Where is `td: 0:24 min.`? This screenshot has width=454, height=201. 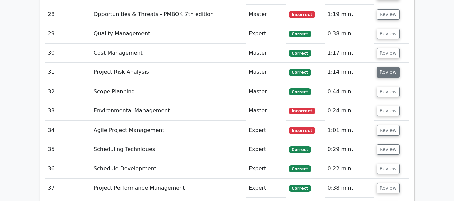
td: 0:24 min. is located at coordinates (349, 111).